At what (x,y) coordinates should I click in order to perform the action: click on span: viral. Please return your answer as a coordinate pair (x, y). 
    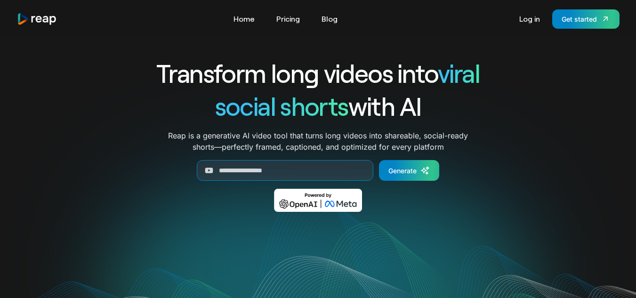
    Looking at the image, I should click on (459, 73).